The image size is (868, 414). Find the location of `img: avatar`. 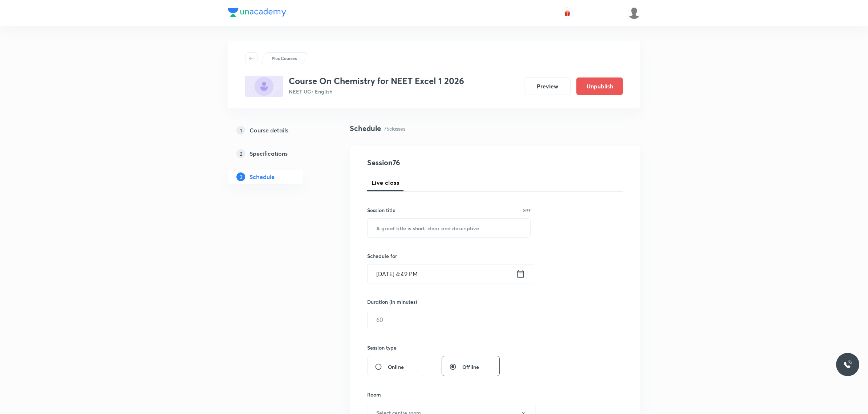

img: avatar is located at coordinates (567, 13).